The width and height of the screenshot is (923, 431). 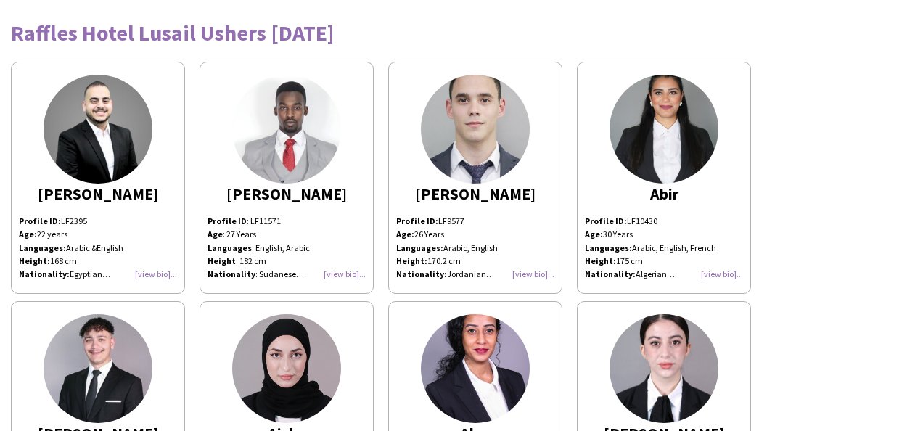 What do you see at coordinates (98, 369) in the screenshot?
I see `img: thumb-6637379c67559.jpeg` at bounding box center [98, 369].